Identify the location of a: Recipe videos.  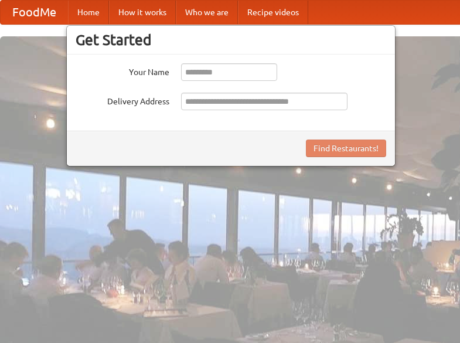
(273, 12).